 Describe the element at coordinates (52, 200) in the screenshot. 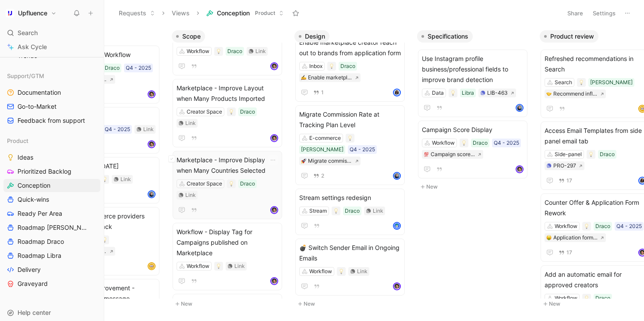

I see `a: Quick-wins` at that location.